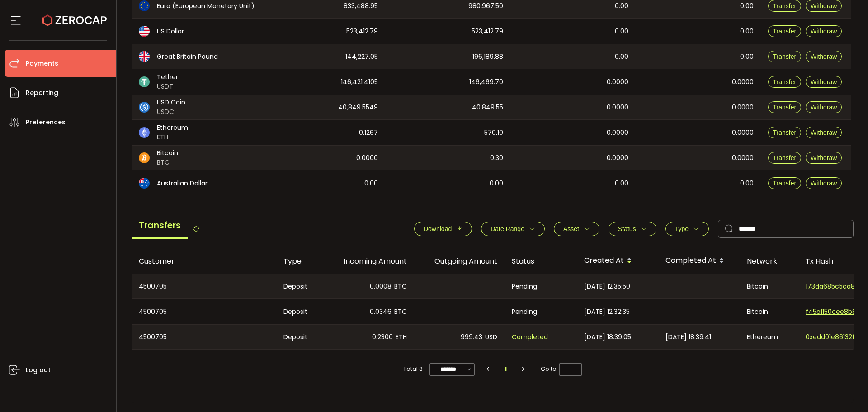 The image size is (868, 412). What do you see at coordinates (507, 229) in the screenshot?
I see `span: Date Range` at bounding box center [507, 229].